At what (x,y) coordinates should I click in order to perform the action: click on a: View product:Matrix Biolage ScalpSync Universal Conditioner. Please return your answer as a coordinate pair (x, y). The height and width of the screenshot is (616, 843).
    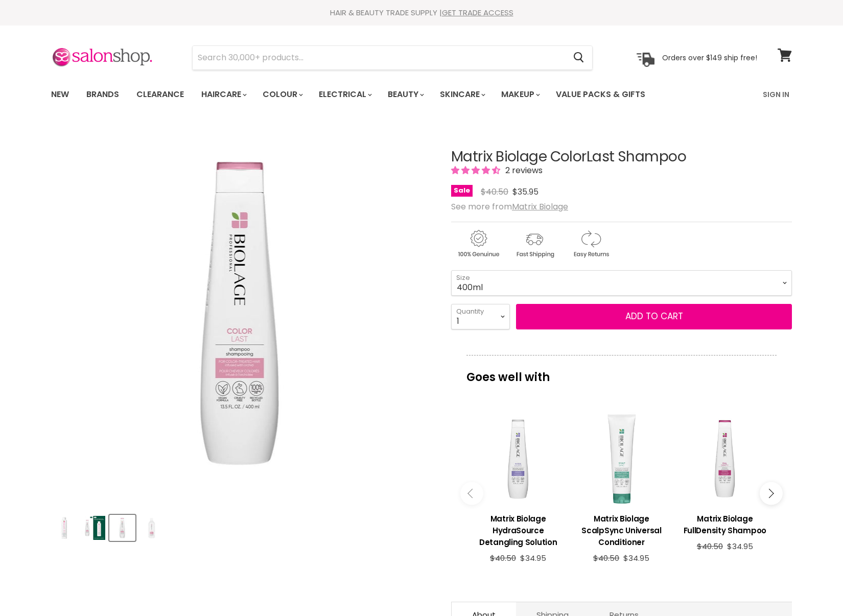
    Looking at the image, I should click on (621, 529).